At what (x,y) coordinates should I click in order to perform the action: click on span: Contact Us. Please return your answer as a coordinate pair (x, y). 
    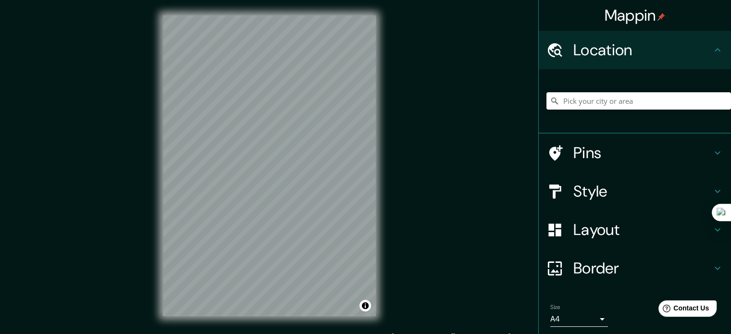
    Looking at the image, I should click on (46, 12).